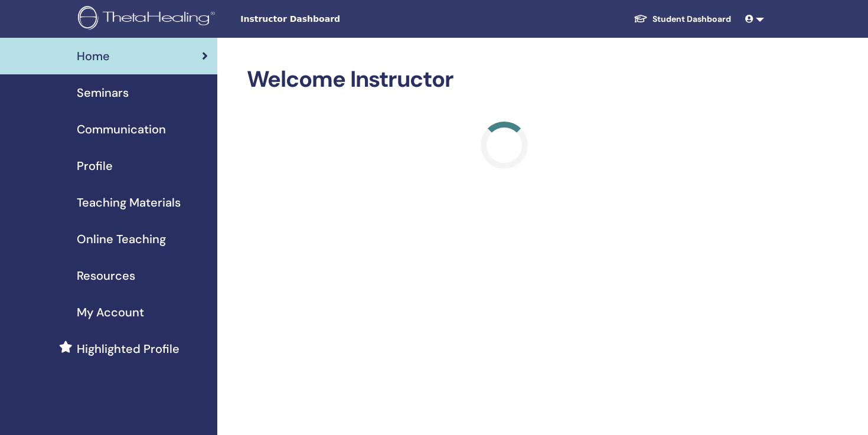 The height and width of the screenshot is (435, 868). I want to click on span: Home, so click(93, 56).